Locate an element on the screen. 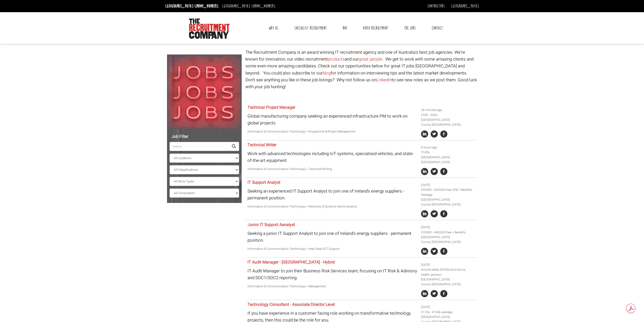  p: Information & Communication Technology > Management is located at coordinates (332, 286).